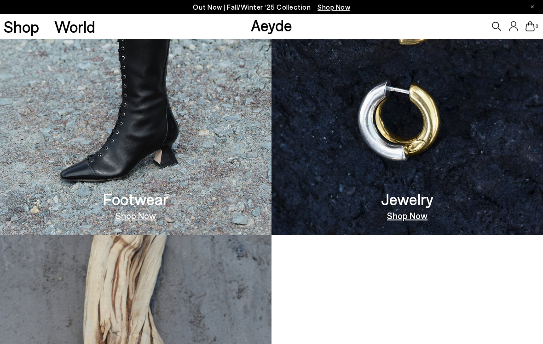  I want to click on p: Out Now | Fall/Winter ‘25 Collection, so click(272, 7).